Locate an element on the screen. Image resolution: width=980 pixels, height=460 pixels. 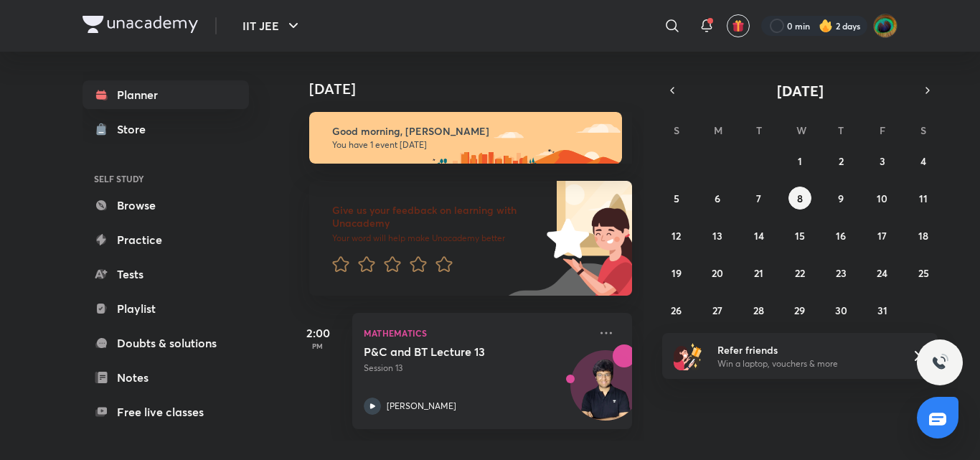
abbr: October 27, 2025 is located at coordinates (718, 310).